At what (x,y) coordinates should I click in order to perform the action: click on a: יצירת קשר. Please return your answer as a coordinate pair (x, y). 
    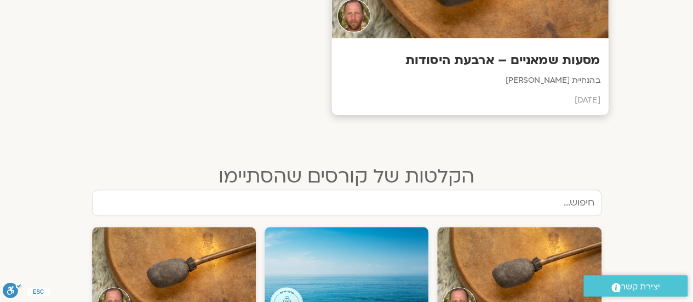
    Looking at the image, I should click on (635, 285).